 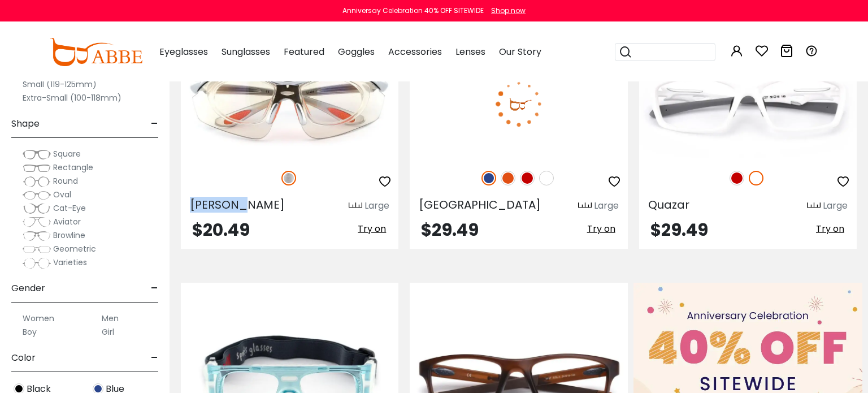 What do you see at coordinates (520, 52) in the screenshot?
I see `span: Our Story` at bounding box center [520, 52].